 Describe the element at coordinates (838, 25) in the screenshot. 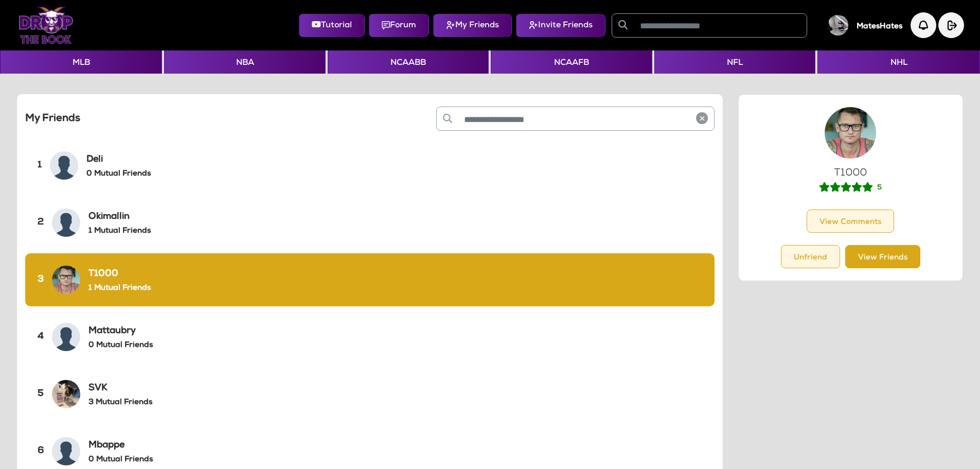

I see `img: User` at that location.